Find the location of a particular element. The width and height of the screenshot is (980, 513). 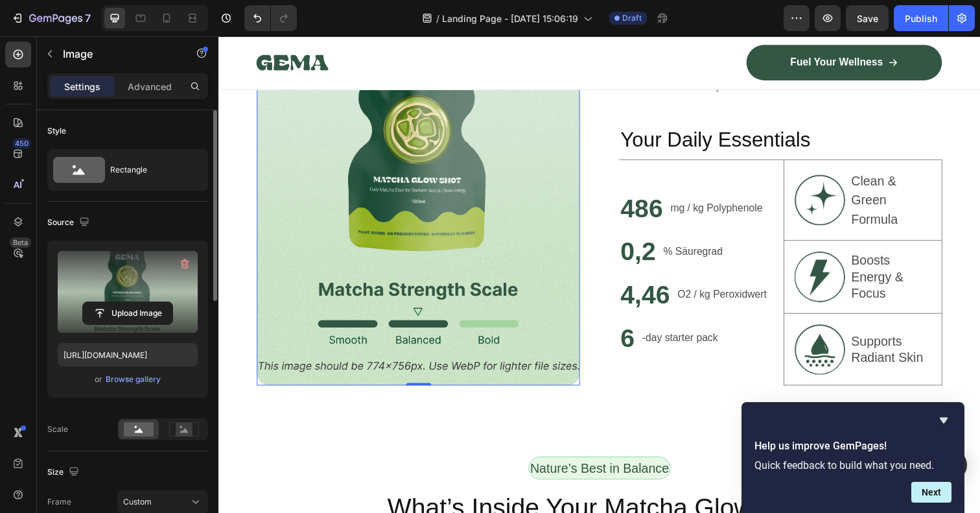

img: gempages_432750572815254551-d37f1845-2fa7-44f9-bff0-8dab316a9ee3.png is located at coordinates (614, 167).